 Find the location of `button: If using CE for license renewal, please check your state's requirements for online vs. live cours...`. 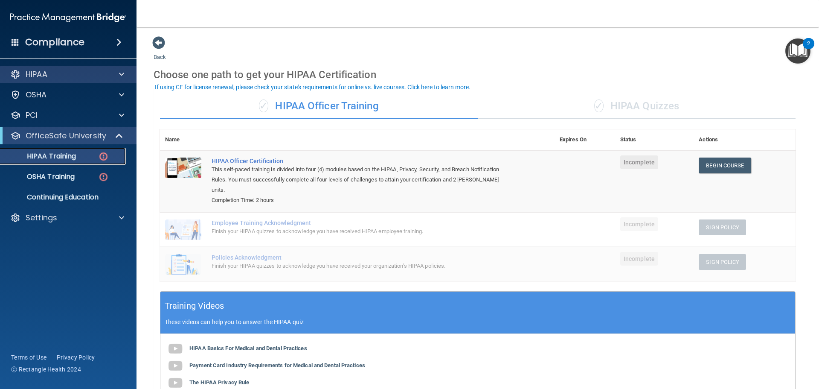

button: If using CE for license renewal, please check your state's requirements for online vs. live cours... is located at coordinates (313, 87).